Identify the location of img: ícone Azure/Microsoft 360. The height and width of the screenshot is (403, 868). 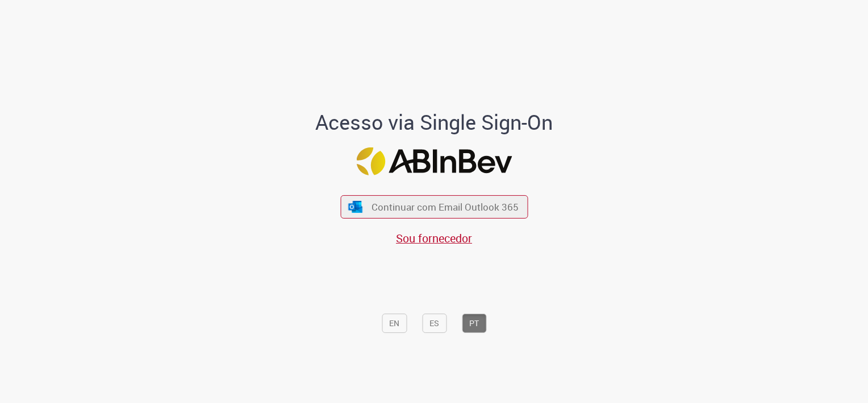
(355, 206).